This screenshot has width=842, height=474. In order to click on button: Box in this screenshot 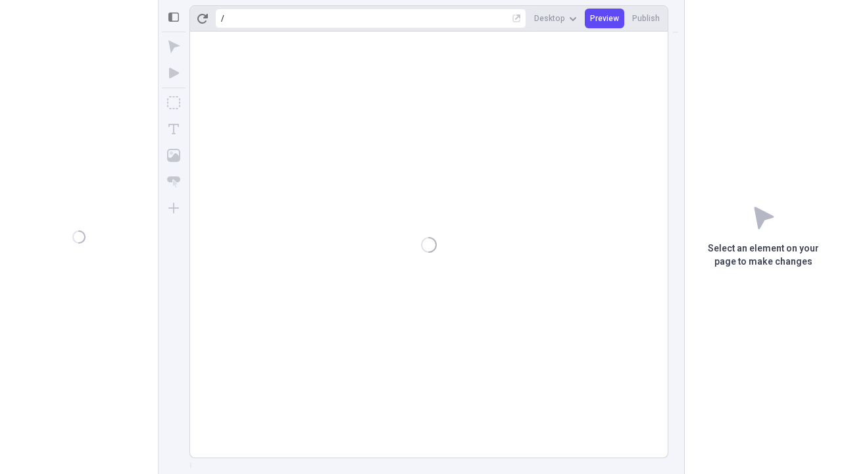, I will do `click(174, 103)`.